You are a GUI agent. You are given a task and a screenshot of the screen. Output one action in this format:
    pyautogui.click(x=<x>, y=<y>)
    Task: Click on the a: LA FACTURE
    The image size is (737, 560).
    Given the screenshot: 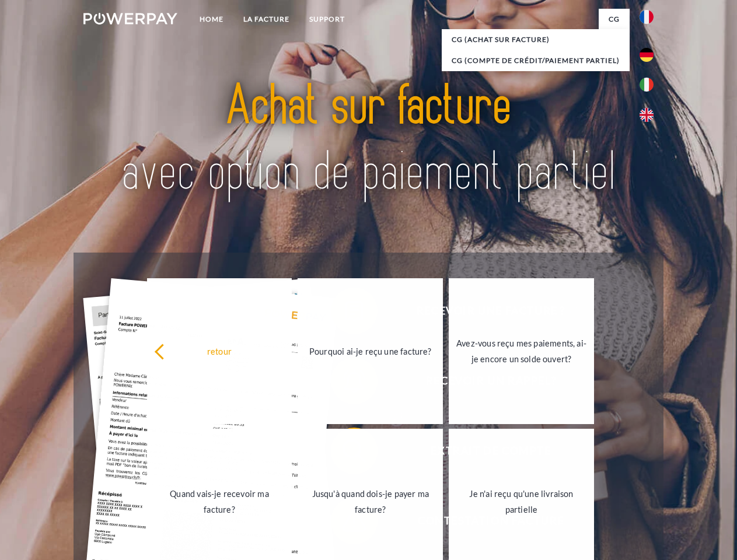 What is the action you would take?
    pyautogui.click(x=266, y=19)
    